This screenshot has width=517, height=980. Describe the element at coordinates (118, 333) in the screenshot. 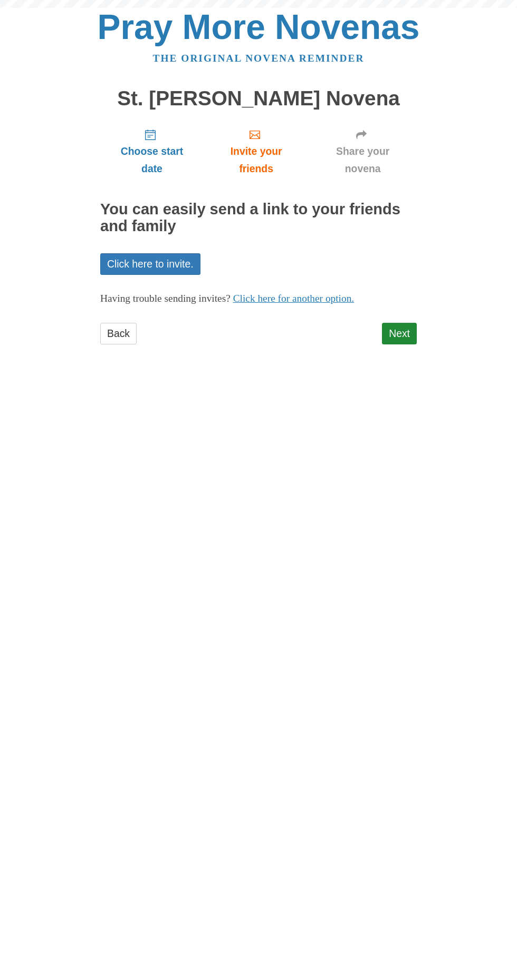

I see `a: Back` at that location.